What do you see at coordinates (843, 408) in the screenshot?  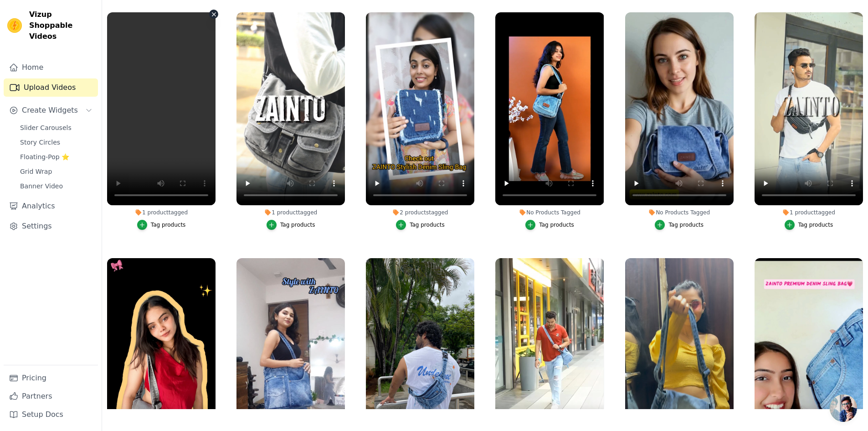 I see `a: Open chat` at bounding box center [843, 408].